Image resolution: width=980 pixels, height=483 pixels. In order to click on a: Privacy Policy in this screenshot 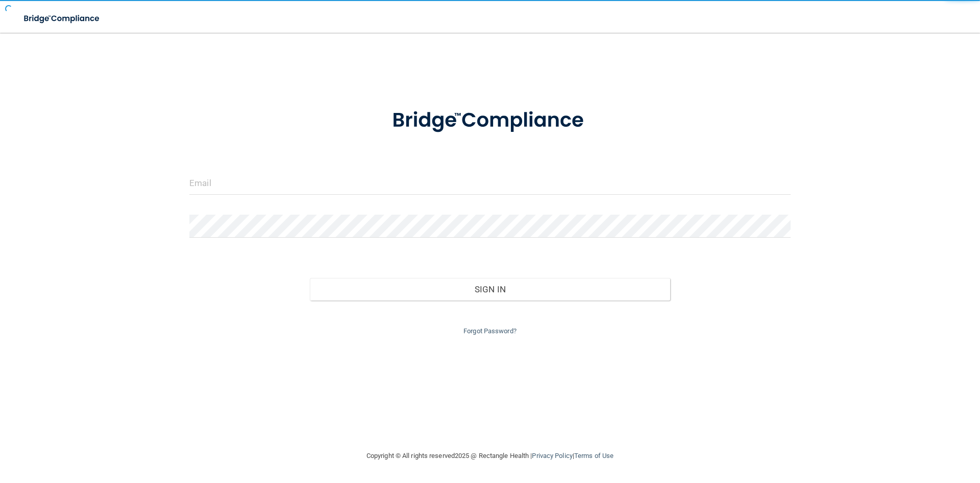, I will do `click(552, 455)`.